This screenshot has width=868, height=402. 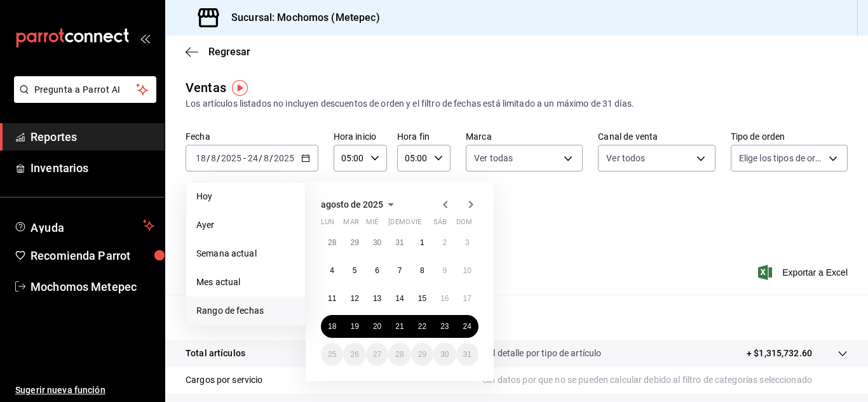 I want to click on abbr: 26 de agosto de 2025, so click(x=354, y=354).